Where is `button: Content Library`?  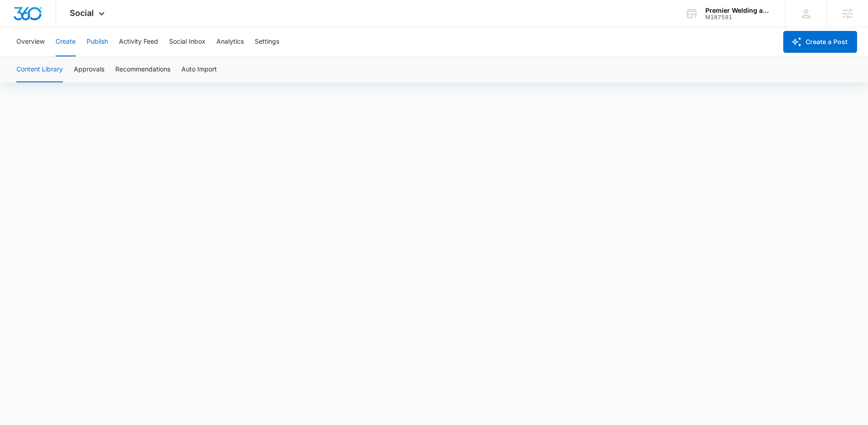 button: Content Library is located at coordinates (40, 70).